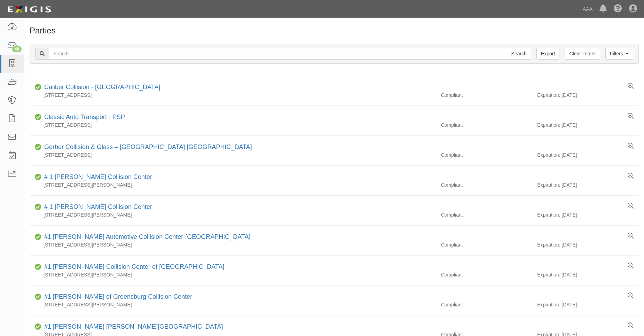 The height and width of the screenshot is (336, 644). What do you see at coordinates (147, 147) in the screenshot?
I see `div: Gerber Collision & Glass – Houston Brighton` at bounding box center [147, 147].